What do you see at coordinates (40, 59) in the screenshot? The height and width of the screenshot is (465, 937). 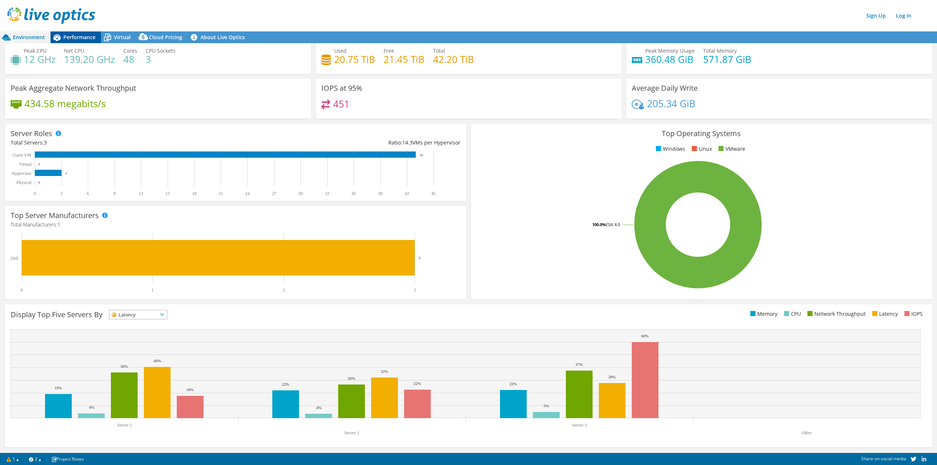 I see `h4: 12 GHz` at bounding box center [40, 59].